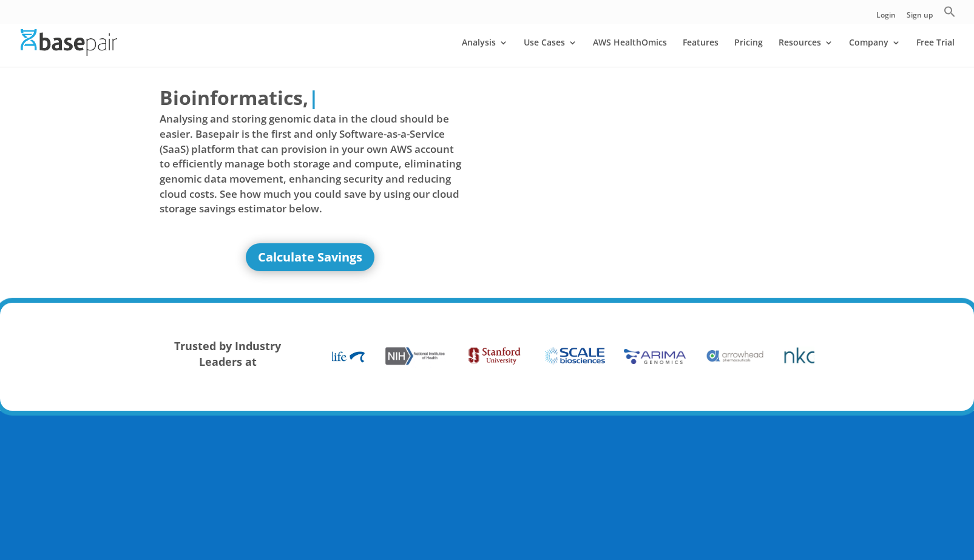 The height and width of the screenshot is (560, 974). What do you see at coordinates (950, 11) in the screenshot?
I see `svg: Search` at bounding box center [950, 11].